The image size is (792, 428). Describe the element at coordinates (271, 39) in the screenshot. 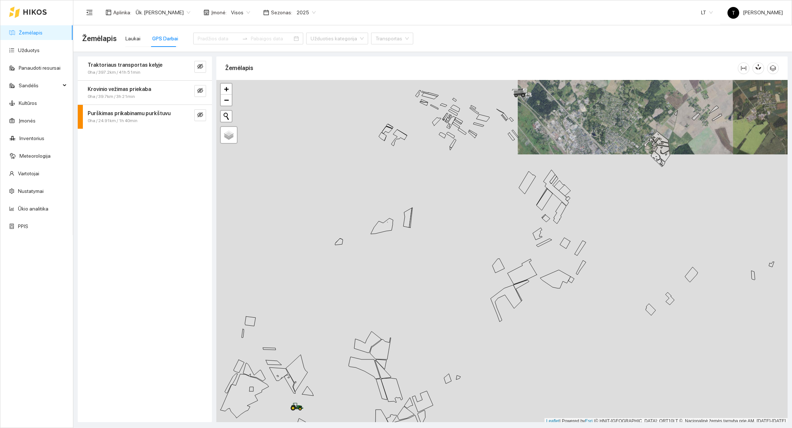

I see `input: Pabaigos data` at that location.